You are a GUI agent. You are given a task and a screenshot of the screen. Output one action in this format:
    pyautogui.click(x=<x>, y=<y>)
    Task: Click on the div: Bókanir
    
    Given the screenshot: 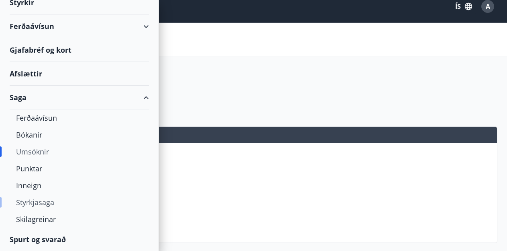 What is the action you would take?
    pyautogui.click(x=79, y=135)
    